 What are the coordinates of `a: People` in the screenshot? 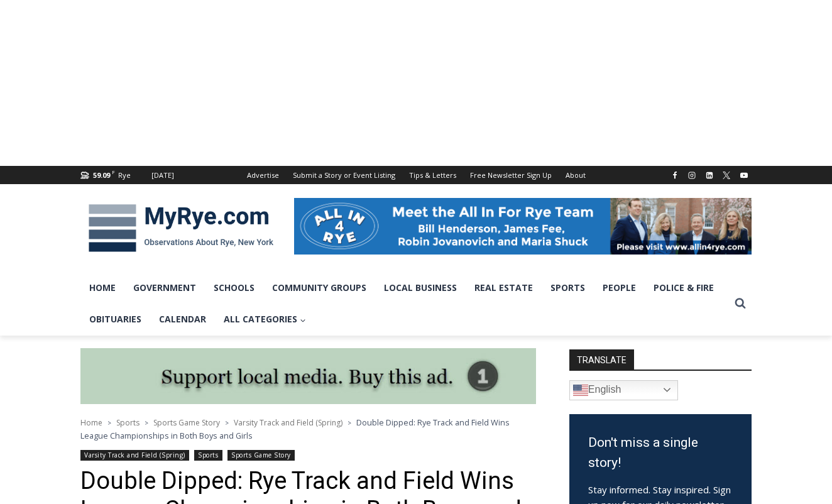 It's located at (619, 287).